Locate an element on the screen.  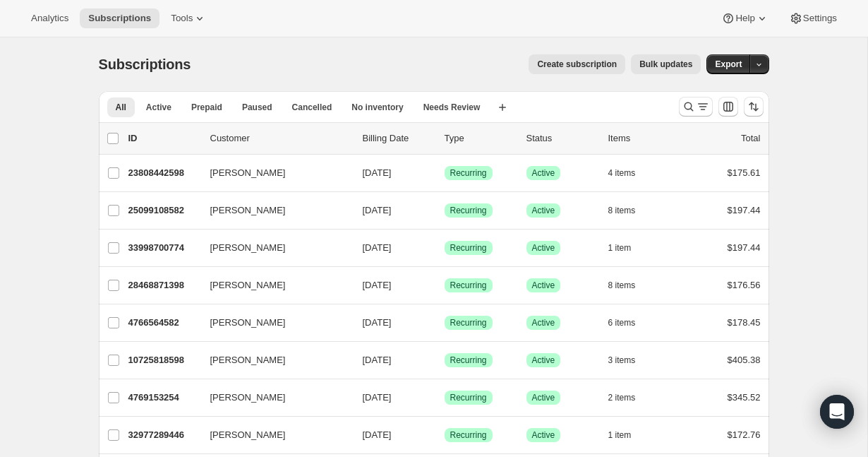
span: Tools is located at coordinates (182, 18).